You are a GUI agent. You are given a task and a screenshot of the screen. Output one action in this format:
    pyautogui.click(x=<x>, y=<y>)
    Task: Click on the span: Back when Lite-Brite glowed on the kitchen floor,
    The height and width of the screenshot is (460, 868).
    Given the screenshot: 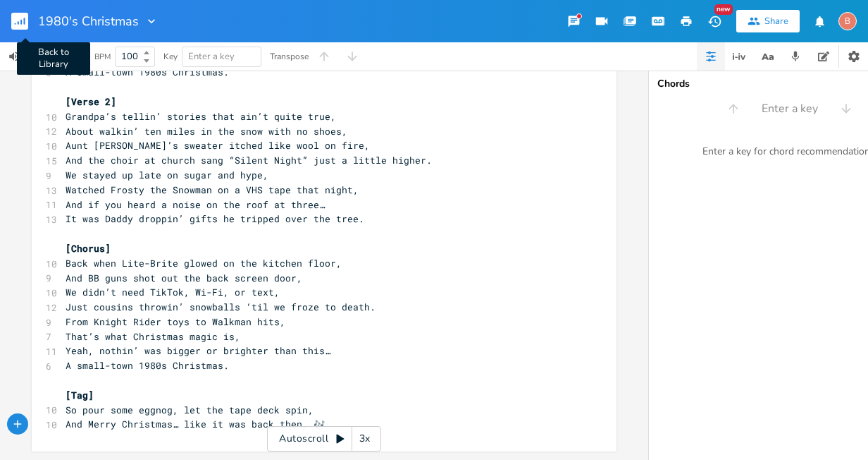 What is the action you would take?
    pyautogui.click(x=203, y=263)
    